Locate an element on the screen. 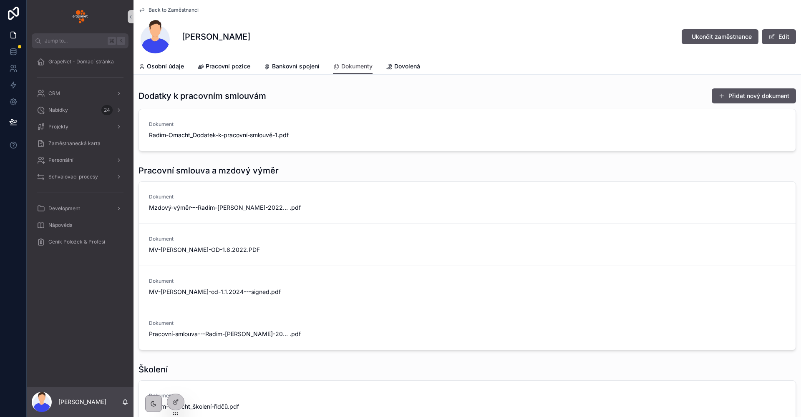  span: Back to Zaměstnanci is located at coordinates (174, 10).